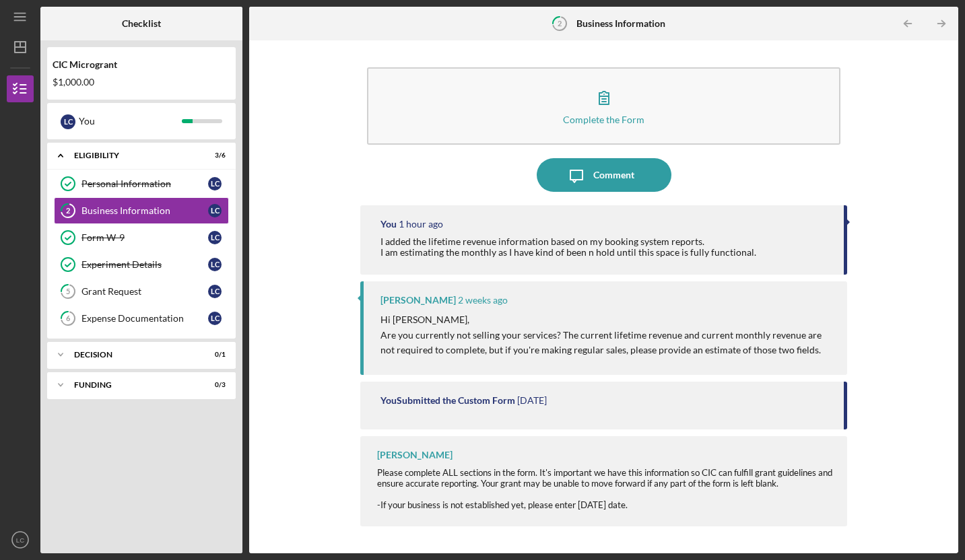  Describe the element at coordinates (568, 247) in the screenshot. I see `div: I added the lifetime revenue information based on my booking system reports. I am estimating the ...` at that location.